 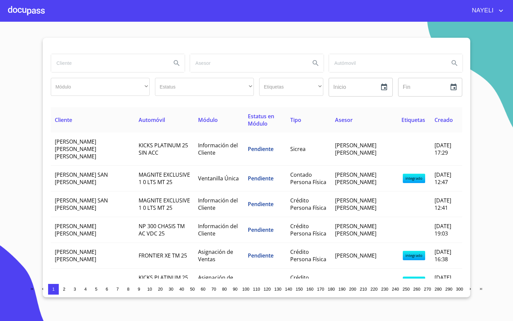 What do you see at coordinates (235, 289) in the screenshot?
I see `span: 90` at bounding box center [235, 289].